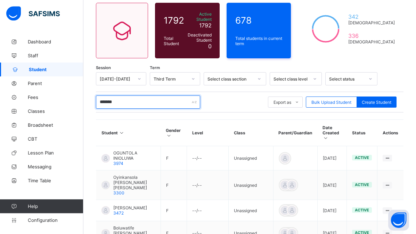 This screenshot has height=234, width=416. I want to click on th: Gender, so click(174, 133).